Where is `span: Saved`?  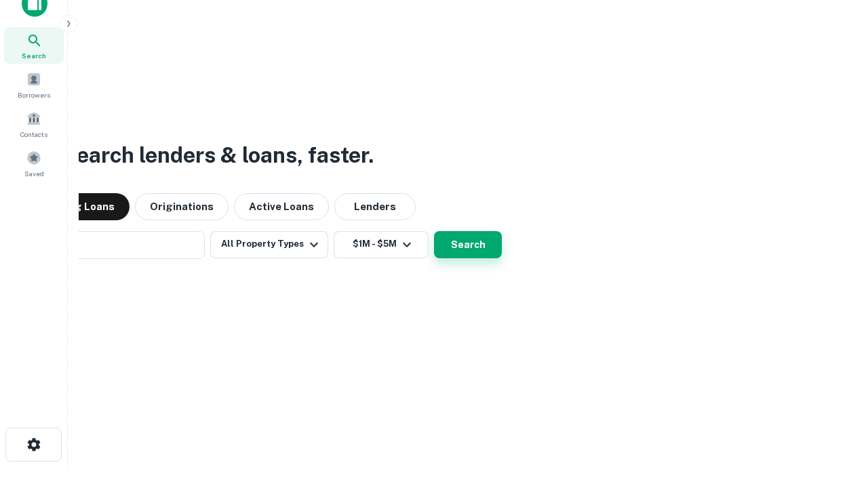
span: Saved is located at coordinates (34, 173).